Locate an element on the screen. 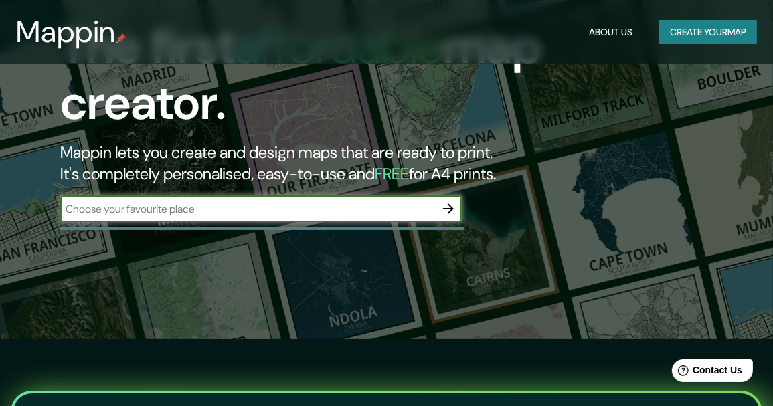  h3: Mappin is located at coordinates (66, 32).